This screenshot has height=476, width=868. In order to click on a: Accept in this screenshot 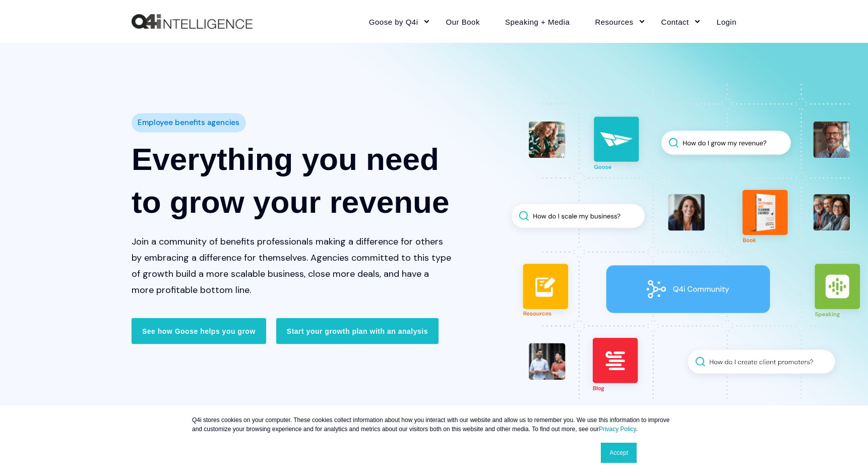, I will do `click(618, 453)`.